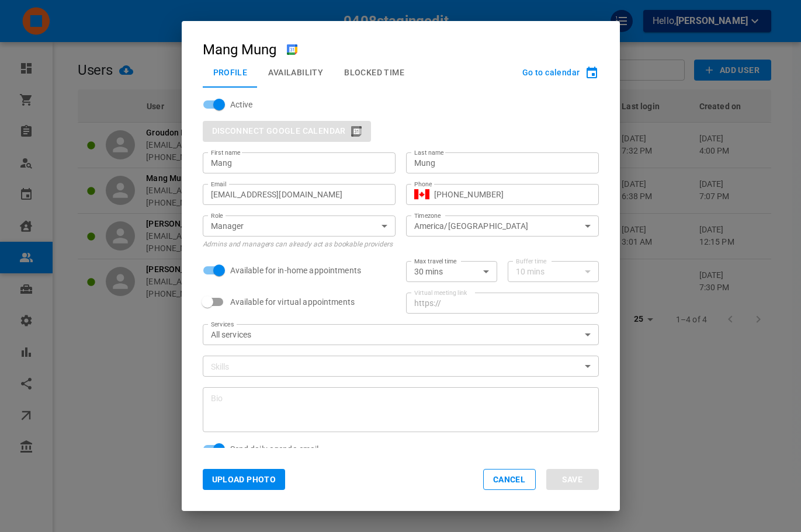 Image resolution: width=801 pixels, height=532 pixels. What do you see at coordinates (292, 50) in the screenshot?
I see `img: Google Calendar connected` at bounding box center [292, 50].